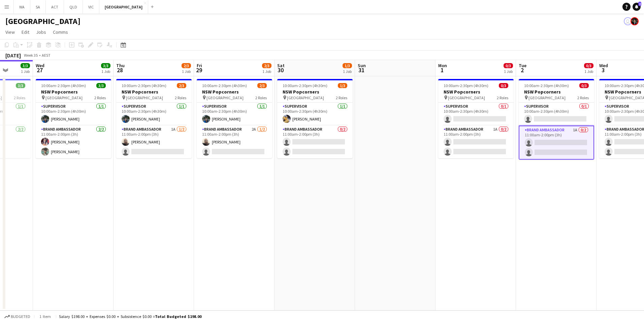 Image resolution: width=644 pixels, height=322 pixels. I want to click on span: Comms, so click(60, 32).